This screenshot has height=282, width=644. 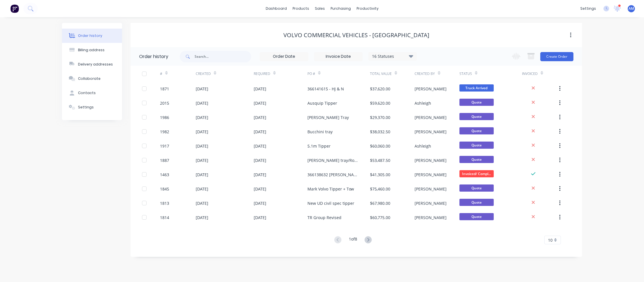 I want to click on div: 1845, so click(x=165, y=189).